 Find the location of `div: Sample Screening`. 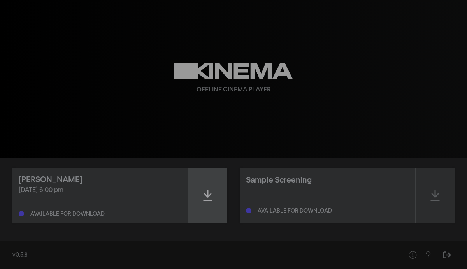

div: Sample Screening is located at coordinates (279, 180).